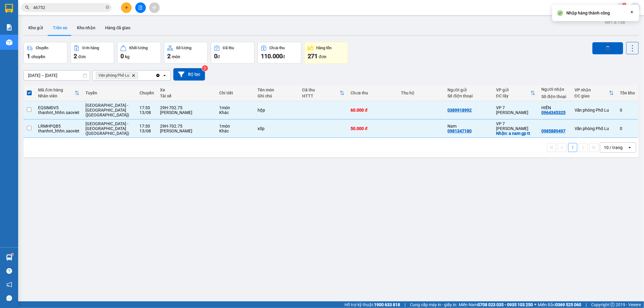 This screenshot has height=308, width=644. Describe the element at coordinates (60, 28) in the screenshot. I see `button: Trên xe` at that location.